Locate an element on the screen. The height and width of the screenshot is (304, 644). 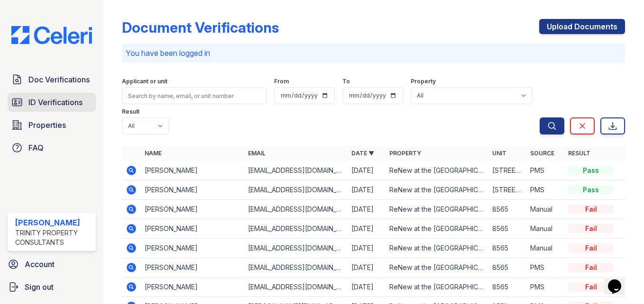
label: Applicant or unit is located at coordinates (145, 81).